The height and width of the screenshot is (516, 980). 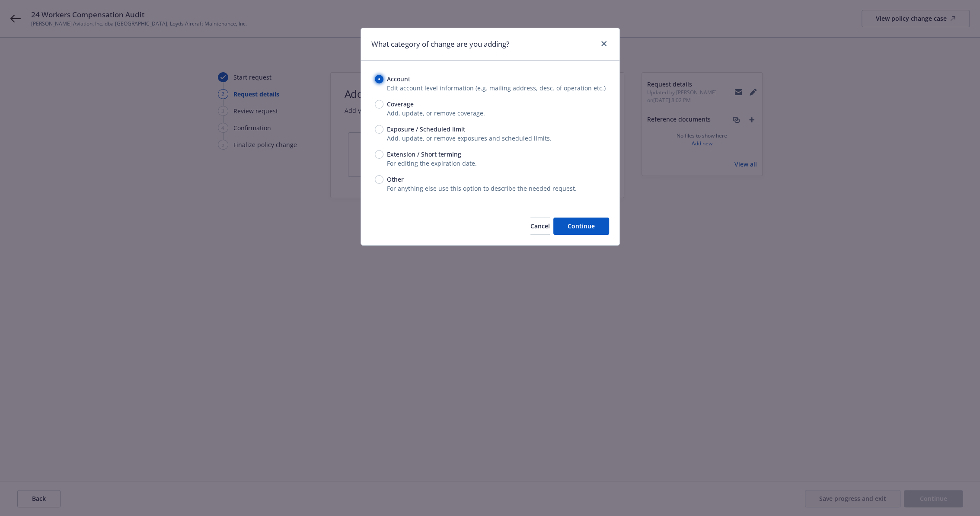 What do you see at coordinates (496, 88) in the screenshot?
I see `span: Edit account level information (e.g. mailing address, desc. of operation etc.)` at bounding box center [496, 88].